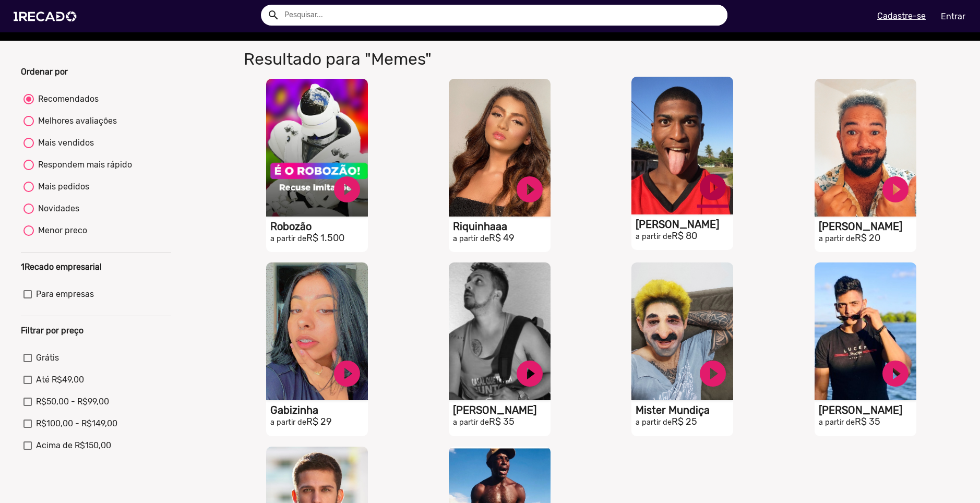 This screenshot has width=980, height=503. I want to click on u: Cadastre-se, so click(901, 16).